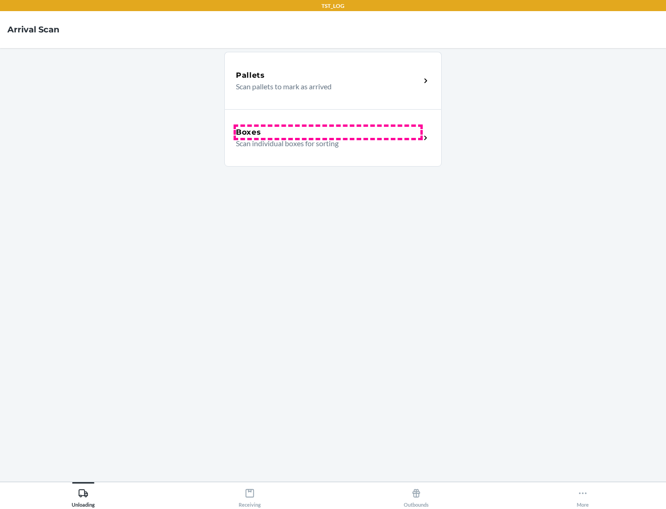  I want to click on h5: Boxes, so click(248, 132).